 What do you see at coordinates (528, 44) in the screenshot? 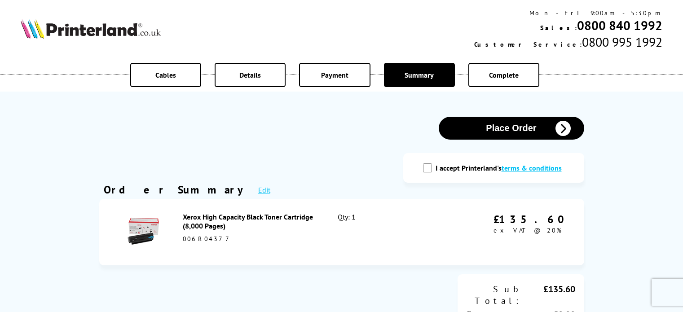
I see `span: Customer Service:` at bounding box center [528, 44].